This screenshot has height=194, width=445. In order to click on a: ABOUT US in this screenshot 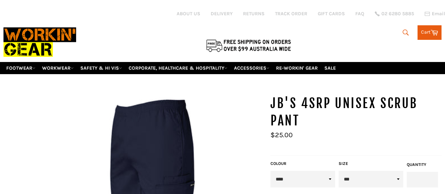, I will do `click(188, 14)`.